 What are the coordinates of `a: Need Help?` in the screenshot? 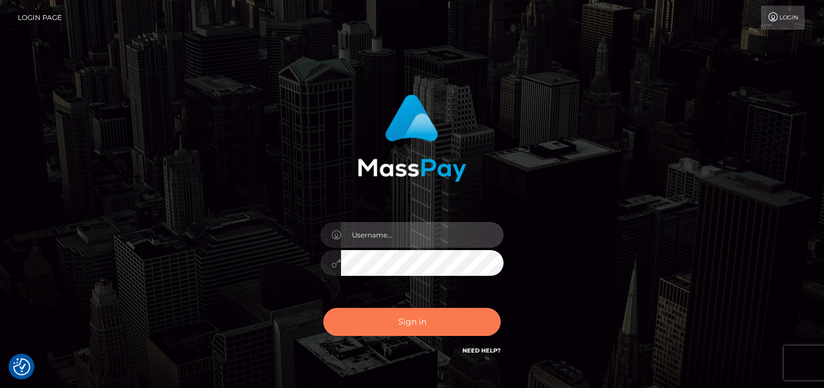 It's located at (481, 350).